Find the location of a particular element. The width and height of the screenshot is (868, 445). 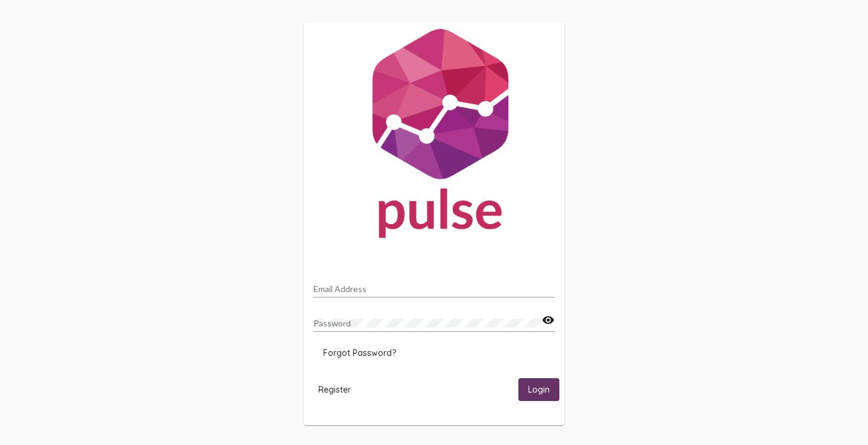

button: Forgot Password? is located at coordinates (359, 353).